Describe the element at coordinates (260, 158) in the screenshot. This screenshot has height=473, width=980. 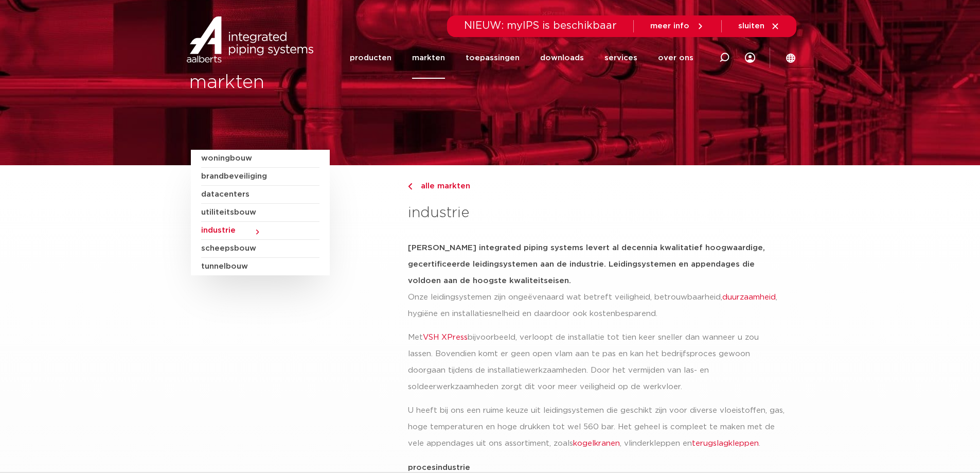
I see `a: woningbouw` at that location.